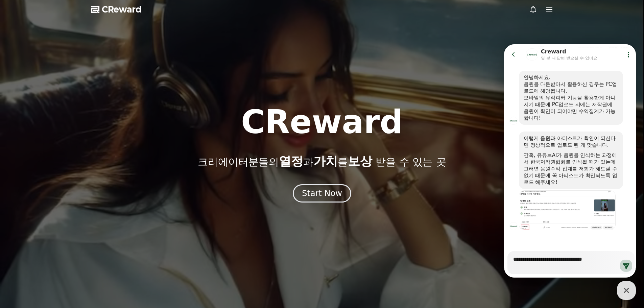  Describe the element at coordinates (322, 193) in the screenshot. I see `button: Start Now` at that location.